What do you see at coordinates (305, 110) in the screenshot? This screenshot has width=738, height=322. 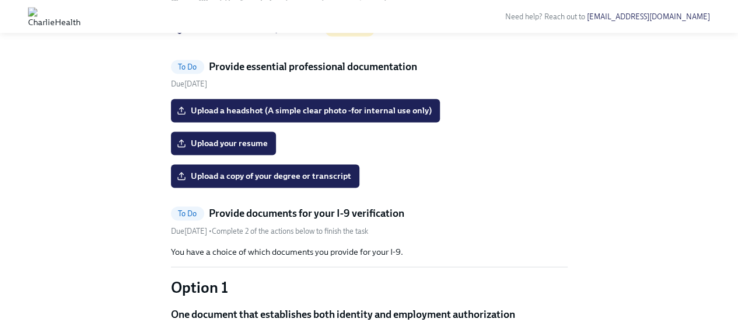 I see `label: Upload a headshot (A simple clear photo -for internal use only)` at bounding box center [305, 110].